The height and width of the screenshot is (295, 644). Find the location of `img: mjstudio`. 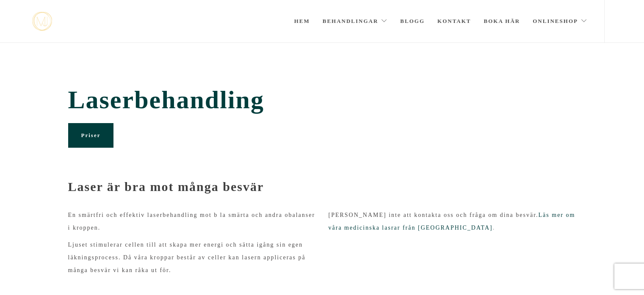

img: mjstudio is located at coordinates (42, 21).